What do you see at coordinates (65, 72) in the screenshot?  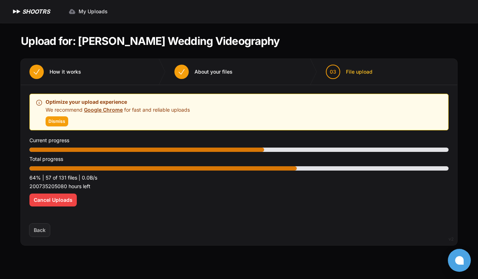 I see `span: How it works` at bounding box center [65, 72].